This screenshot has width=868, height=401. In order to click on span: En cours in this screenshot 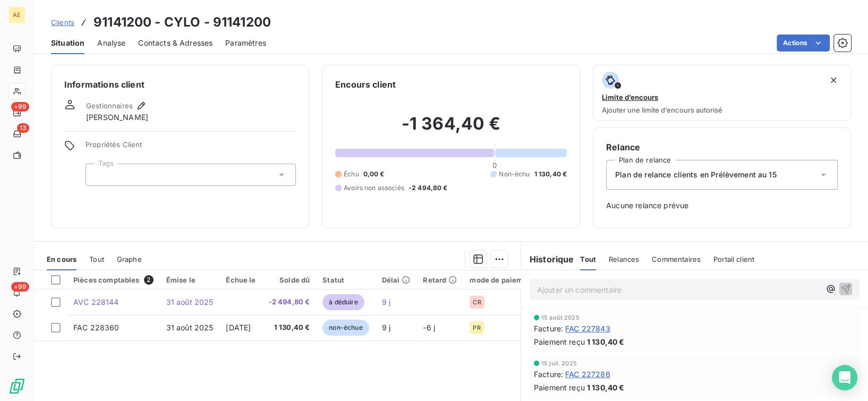, I will do `click(62, 260)`.